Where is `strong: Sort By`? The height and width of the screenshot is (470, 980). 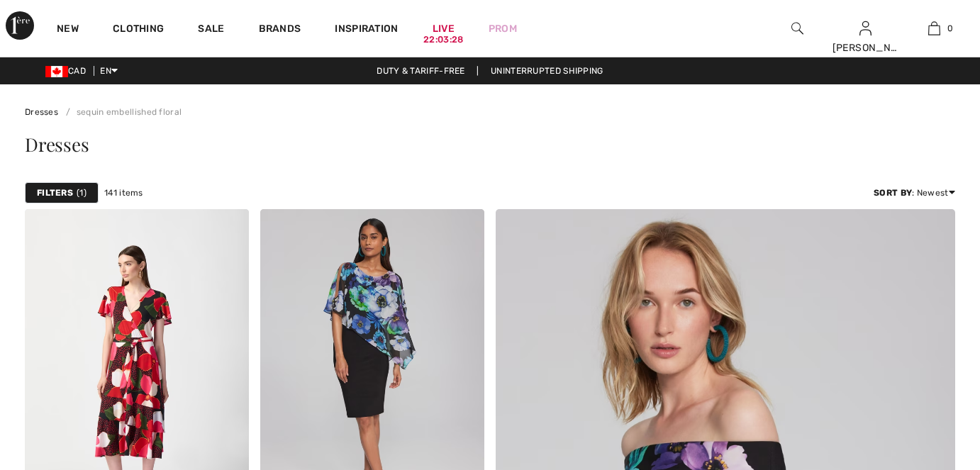
strong: Sort By is located at coordinates (892, 193).